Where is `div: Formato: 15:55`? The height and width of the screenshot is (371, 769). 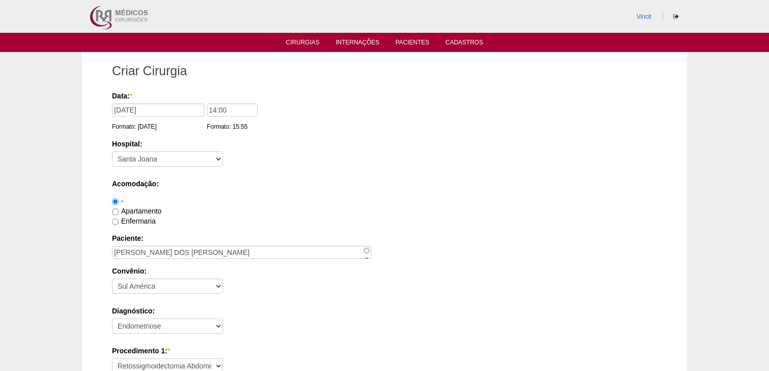
div: Formato: 15:55 is located at coordinates (234, 127).